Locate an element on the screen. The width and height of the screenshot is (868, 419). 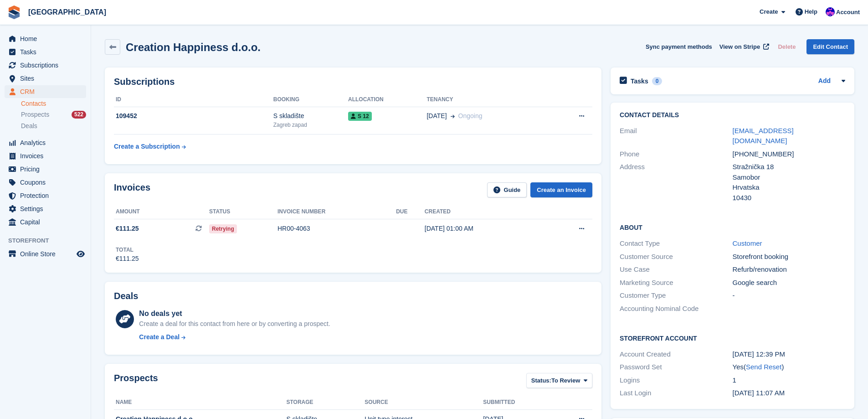
button: Status: To Review is located at coordinates (559, 380).